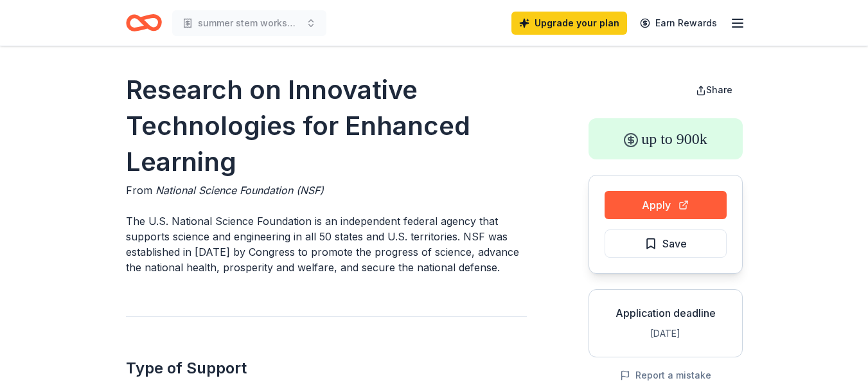  I want to click on div: Application deadline, so click(666, 313).